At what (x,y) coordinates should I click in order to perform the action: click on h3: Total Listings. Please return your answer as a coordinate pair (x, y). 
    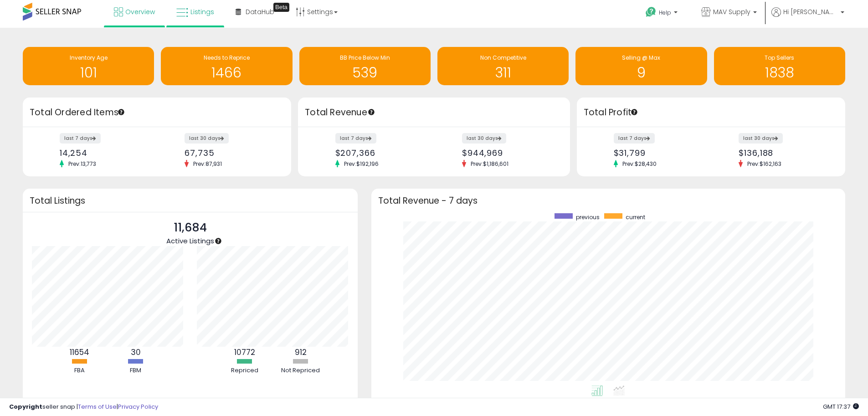
    Looking at the image, I should click on (190, 200).